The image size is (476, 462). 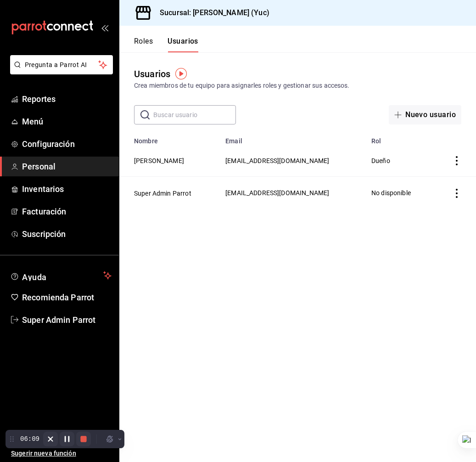 I want to click on span: Ayuda, so click(x=61, y=276).